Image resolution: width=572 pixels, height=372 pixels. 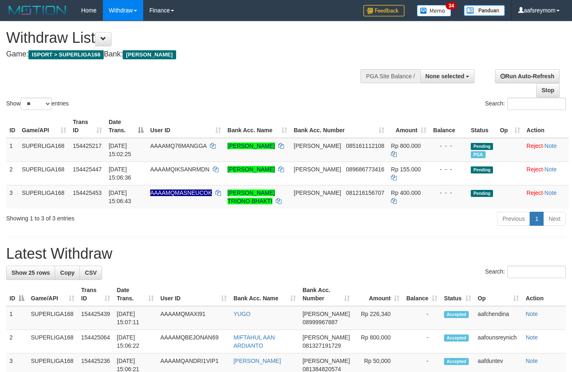 I want to click on th: Balance, so click(x=449, y=126).